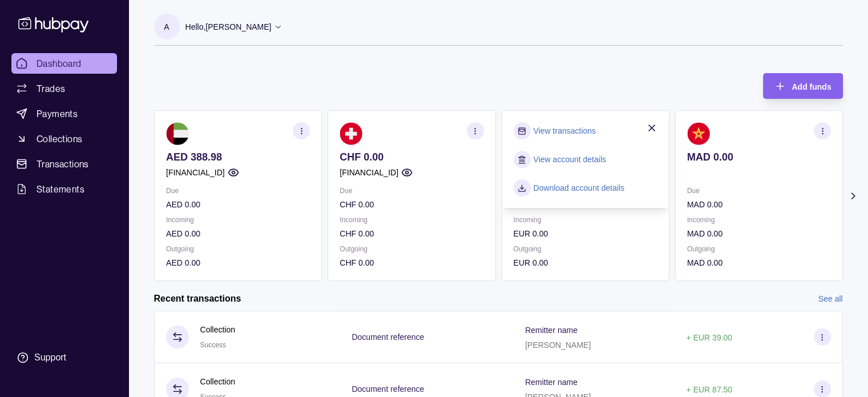  What do you see at coordinates (64, 189) in the screenshot?
I see `a: Statements` at bounding box center [64, 189].